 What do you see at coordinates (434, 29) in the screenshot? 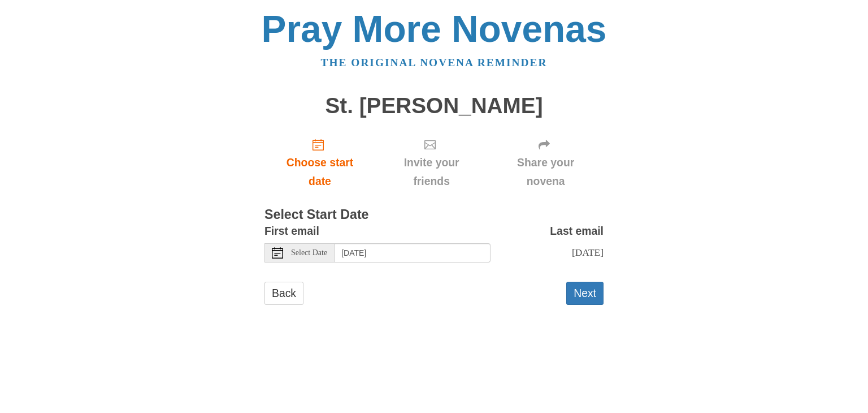
I see `a: Pray More Novenas` at bounding box center [434, 29].